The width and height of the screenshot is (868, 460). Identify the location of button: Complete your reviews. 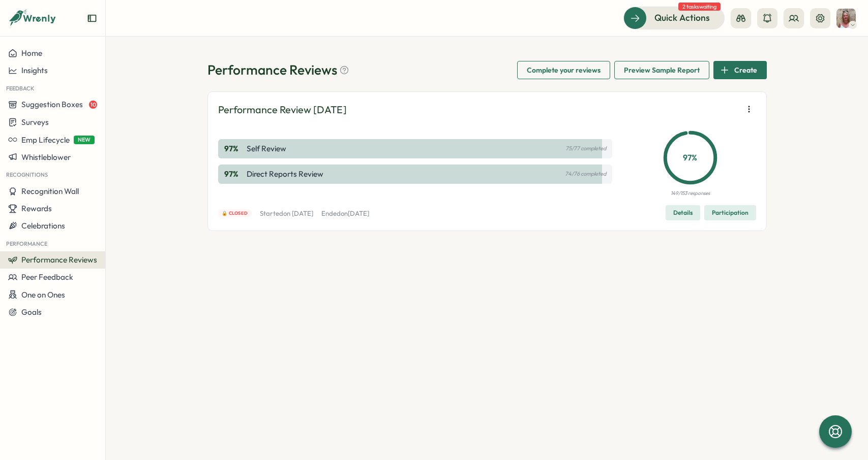
(563, 70).